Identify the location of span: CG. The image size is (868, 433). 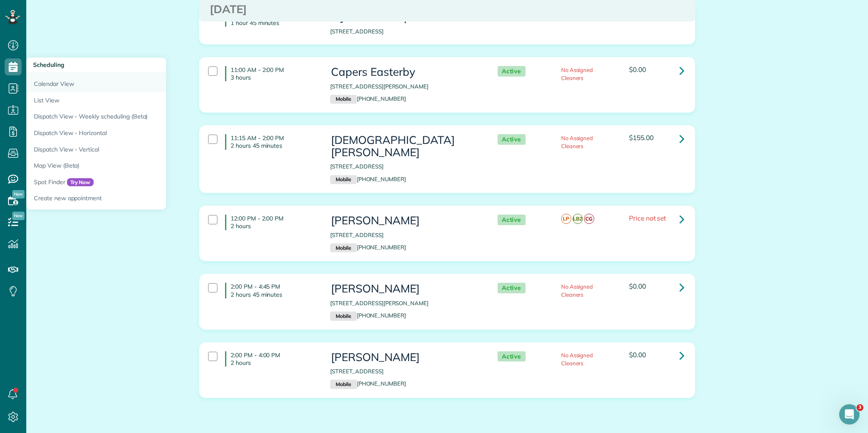
(589, 219).